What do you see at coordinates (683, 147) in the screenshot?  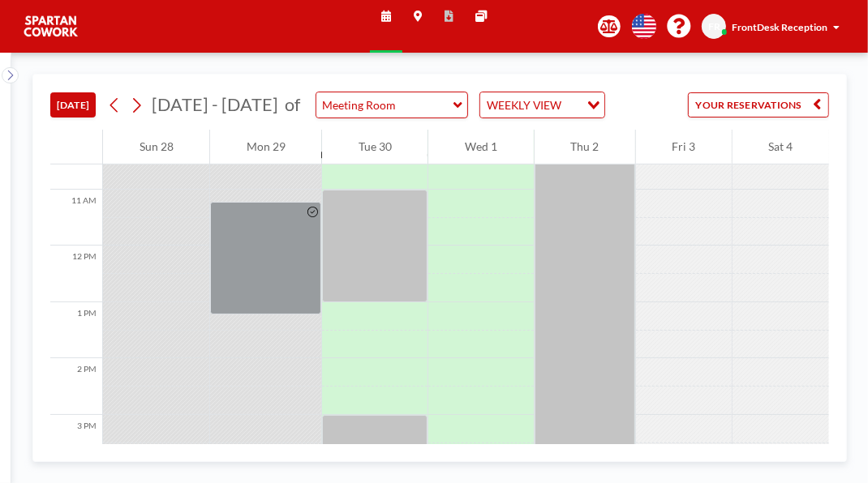 I see `div: Fri 3` at bounding box center [683, 147].